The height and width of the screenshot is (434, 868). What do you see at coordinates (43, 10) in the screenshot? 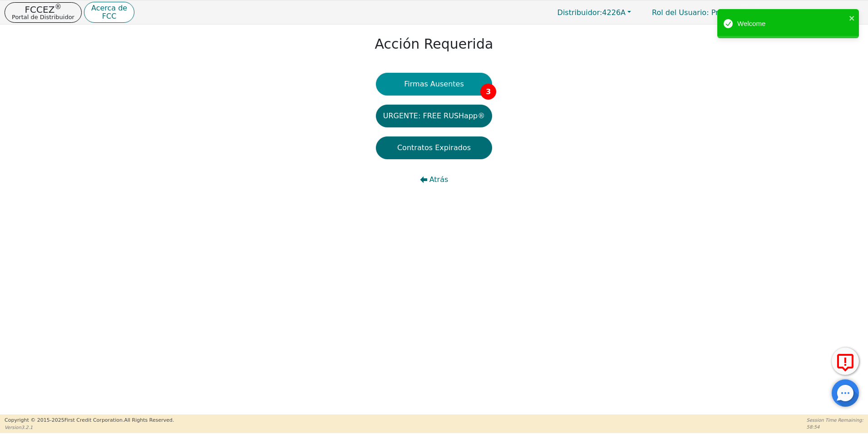
I see `p: FCCEZ` at bounding box center [43, 10].